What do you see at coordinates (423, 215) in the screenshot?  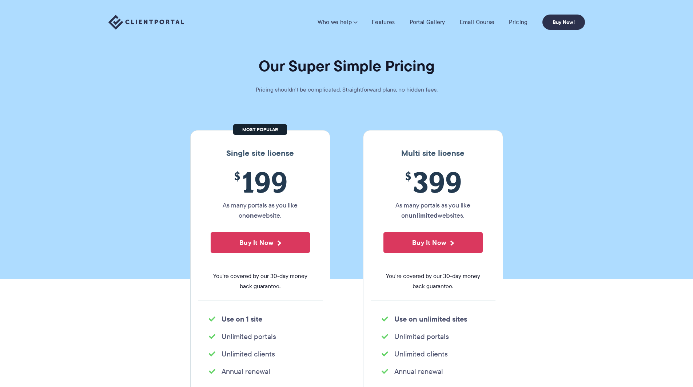 I see `strong: unlimited` at bounding box center [423, 215].